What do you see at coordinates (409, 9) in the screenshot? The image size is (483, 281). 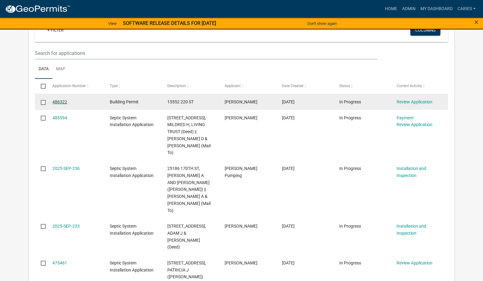 I see `a: Admin` at bounding box center [409, 9].